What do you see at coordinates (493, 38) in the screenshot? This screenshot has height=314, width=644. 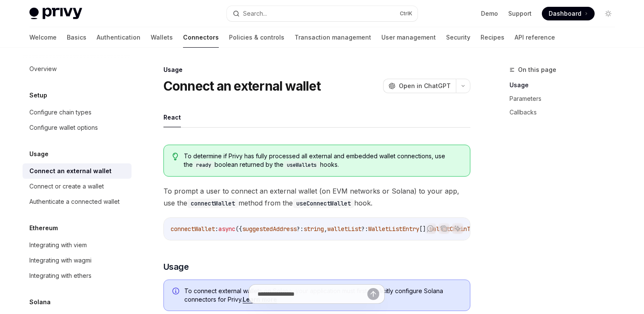 I see `a: Recipes` at bounding box center [493, 38].